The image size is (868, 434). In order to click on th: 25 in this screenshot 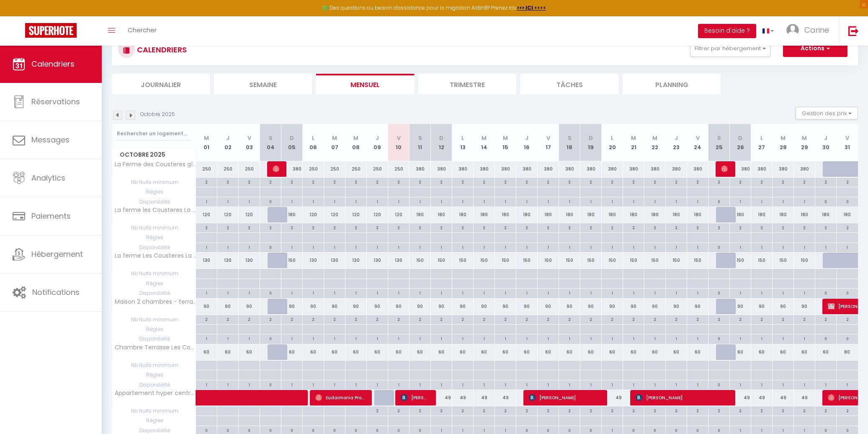, I will do `click(719, 142)`.